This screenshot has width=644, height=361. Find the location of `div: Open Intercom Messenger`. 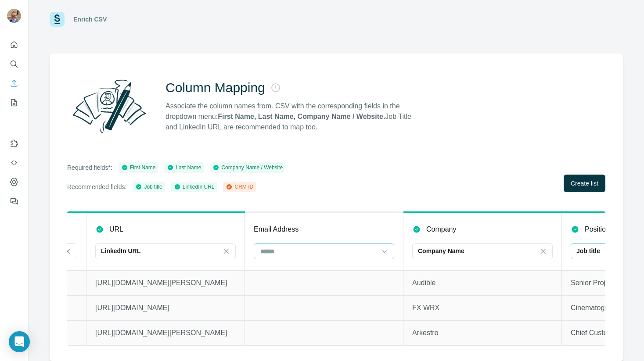

div: Open Intercom Messenger is located at coordinates (19, 342).